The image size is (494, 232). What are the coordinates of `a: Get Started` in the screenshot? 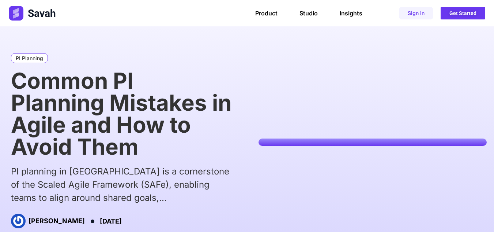 It's located at (463, 13).